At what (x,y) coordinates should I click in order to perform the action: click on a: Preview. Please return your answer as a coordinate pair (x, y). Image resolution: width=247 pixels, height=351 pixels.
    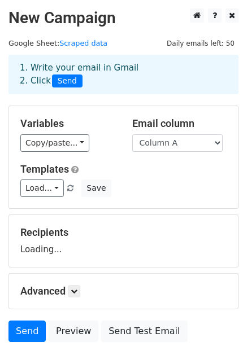
    Looking at the image, I should click on (73, 331).